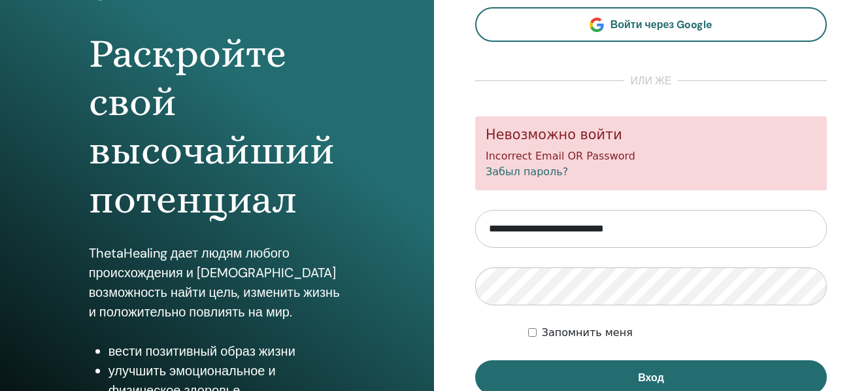  I want to click on span: Войти через Google, so click(662, 24).